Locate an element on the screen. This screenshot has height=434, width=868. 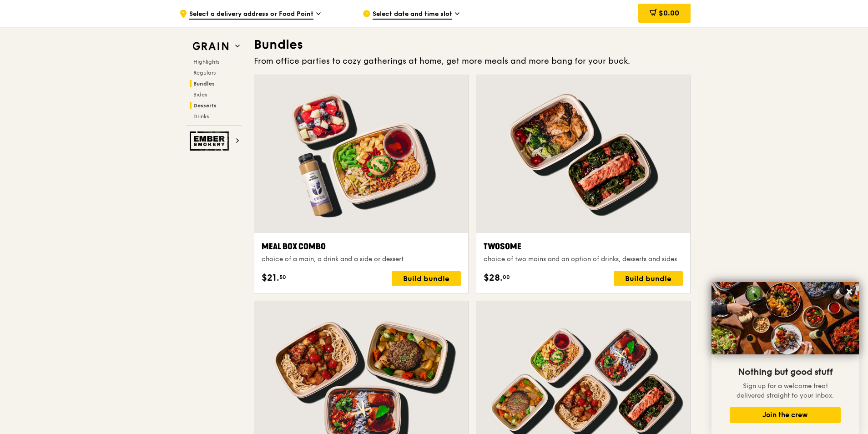
span: Bundles is located at coordinates (204, 84).